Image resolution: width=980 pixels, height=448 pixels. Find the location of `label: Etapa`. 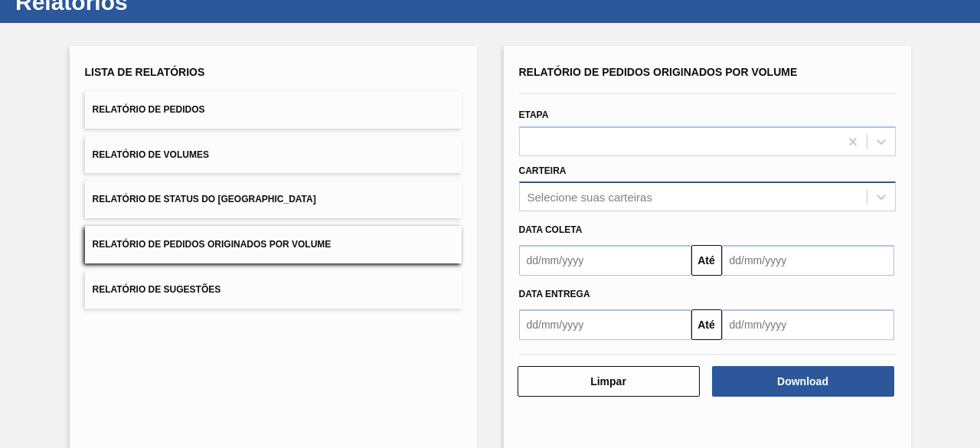

label: Etapa is located at coordinates (534, 115).